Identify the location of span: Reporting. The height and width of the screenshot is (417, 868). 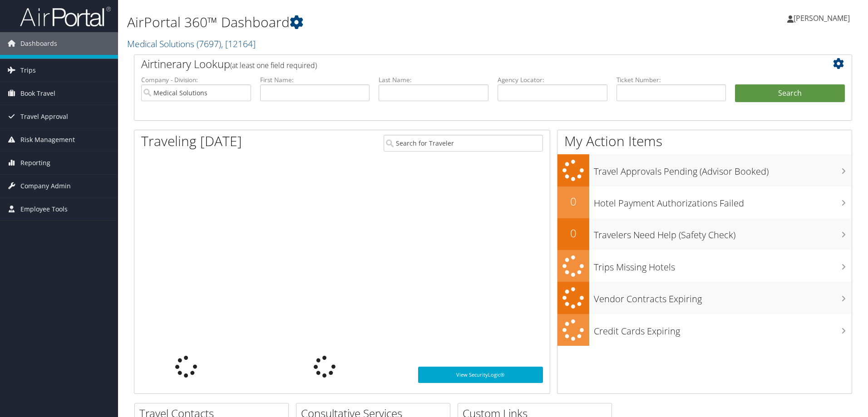
(35, 163).